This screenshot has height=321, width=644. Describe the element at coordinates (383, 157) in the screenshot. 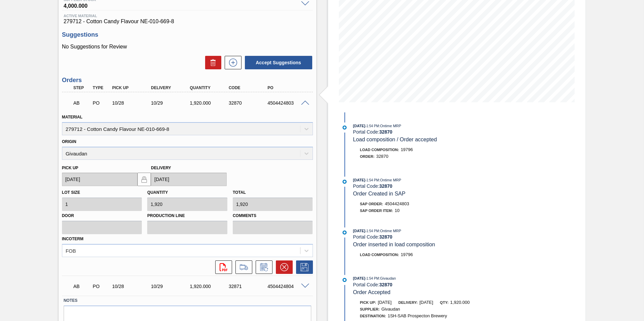

I see `span: 32870` at that location.